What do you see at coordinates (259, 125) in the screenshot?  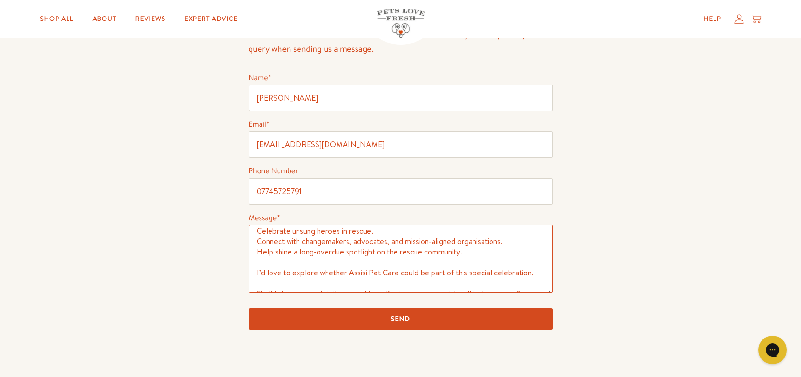 I see `label: Email` at bounding box center [259, 125].